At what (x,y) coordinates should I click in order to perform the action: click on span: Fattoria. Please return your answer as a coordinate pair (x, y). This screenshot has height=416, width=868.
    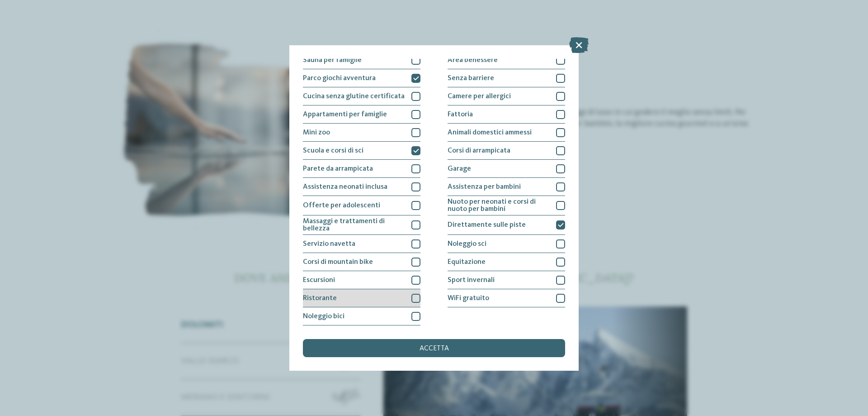
    Looking at the image, I should click on (460, 114).